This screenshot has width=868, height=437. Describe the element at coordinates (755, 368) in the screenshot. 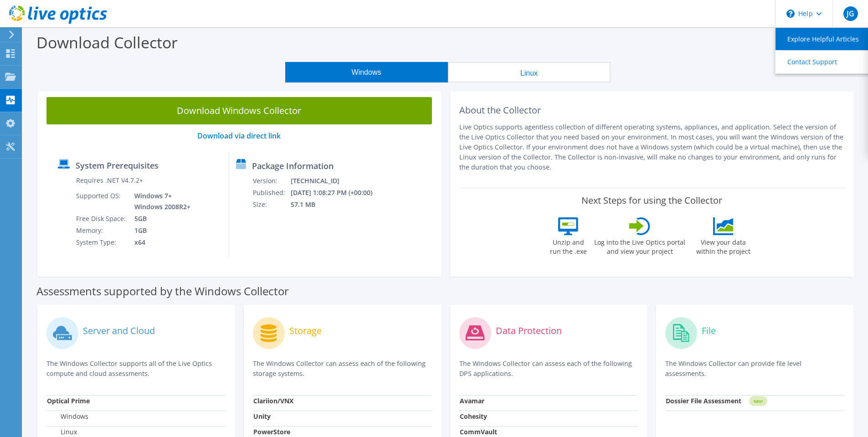

I see `p: The Windows Collector can provide file level assessments.` at that location.